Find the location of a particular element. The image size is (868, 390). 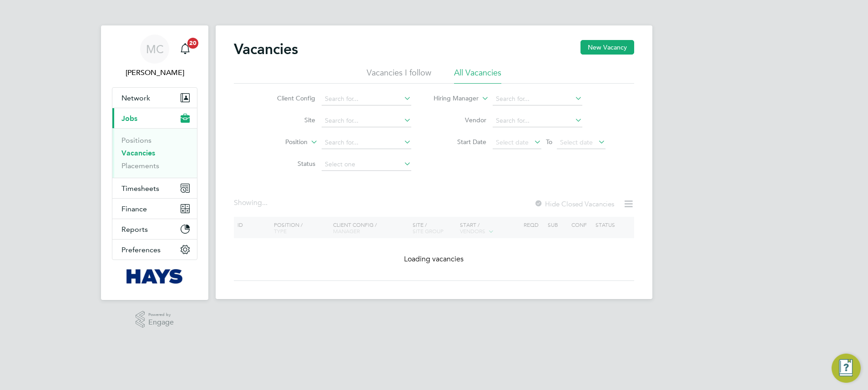

label: Hiring Manager is located at coordinates (452, 98).